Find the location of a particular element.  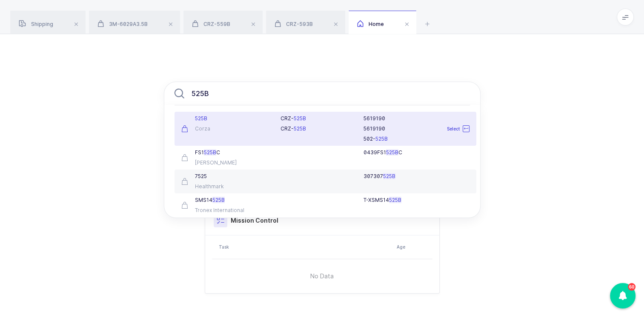

h3: Mission Control is located at coordinates (254, 220).